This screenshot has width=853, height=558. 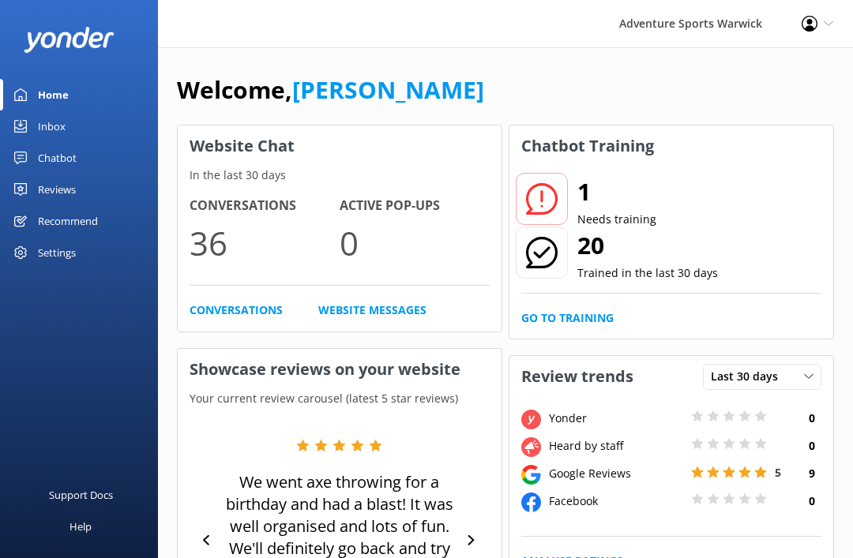 I want to click on p: 0, so click(x=414, y=242).